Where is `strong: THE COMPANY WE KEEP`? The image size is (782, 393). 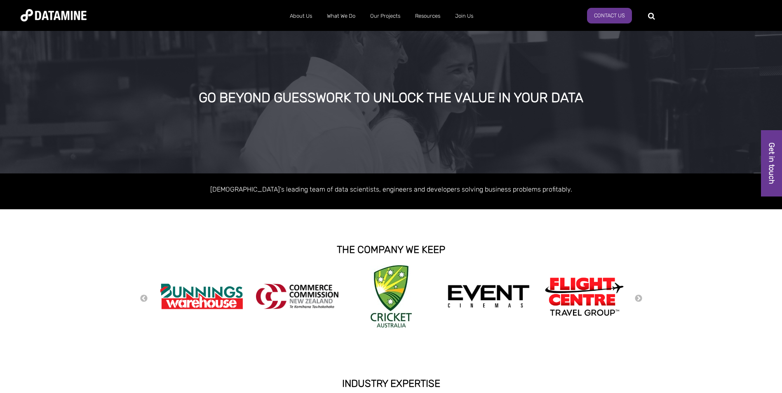 strong: THE COMPANY WE KEEP is located at coordinates (391, 250).